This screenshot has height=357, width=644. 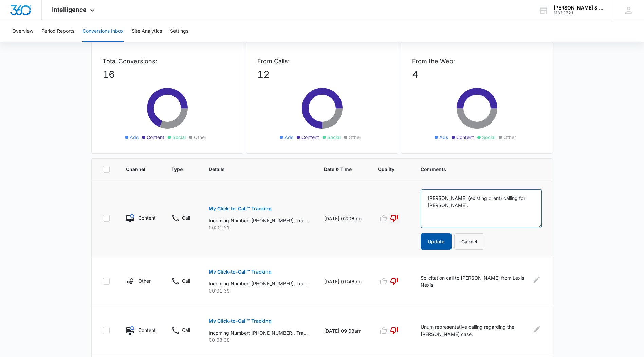 I want to click on span: Comments, so click(x=476, y=169).